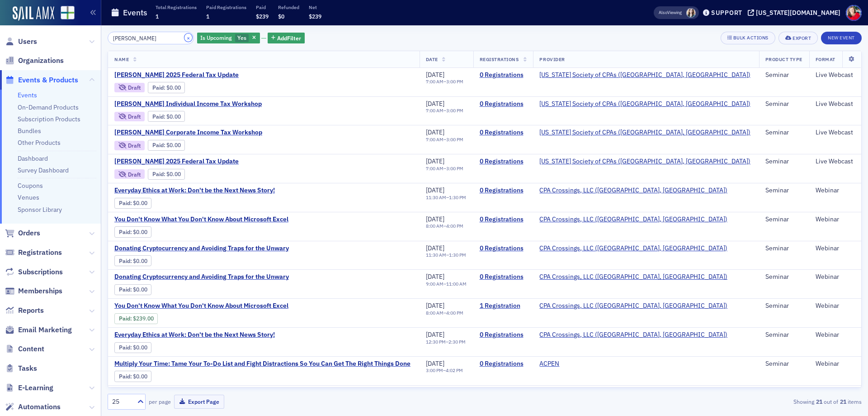  What do you see at coordinates (33, 407) in the screenshot?
I see `a: Automations` at bounding box center [33, 407].